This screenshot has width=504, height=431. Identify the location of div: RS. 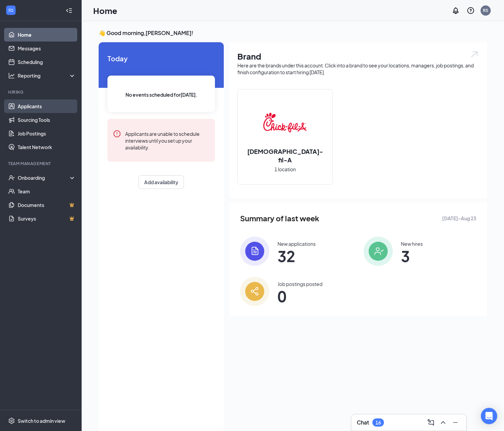
(486, 10).